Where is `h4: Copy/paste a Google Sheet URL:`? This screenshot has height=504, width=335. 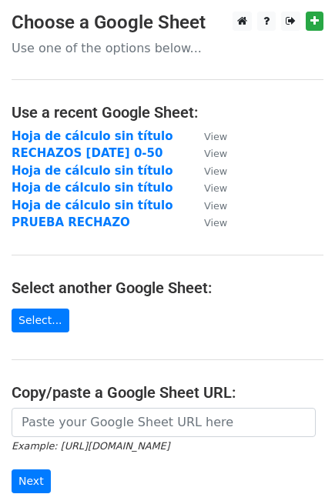 h4: Copy/paste a Google Sheet URL: is located at coordinates (167, 392).